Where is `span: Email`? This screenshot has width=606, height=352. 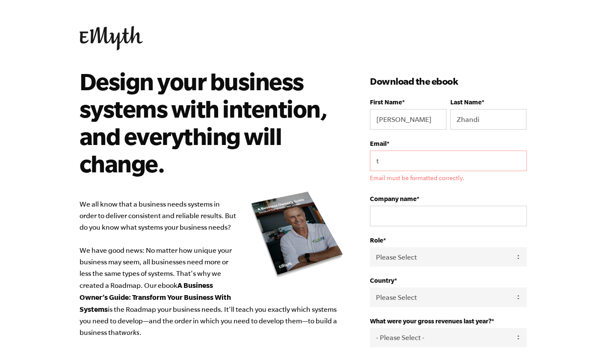 span: Email is located at coordinates (378, 143).